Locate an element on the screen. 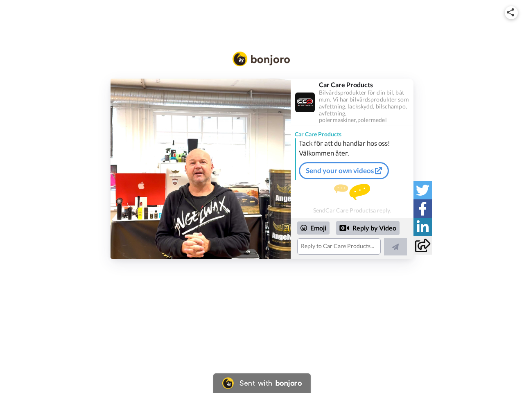 The image size is (524, 393). img: ic_share.svg is located at coordinates (511, 12).